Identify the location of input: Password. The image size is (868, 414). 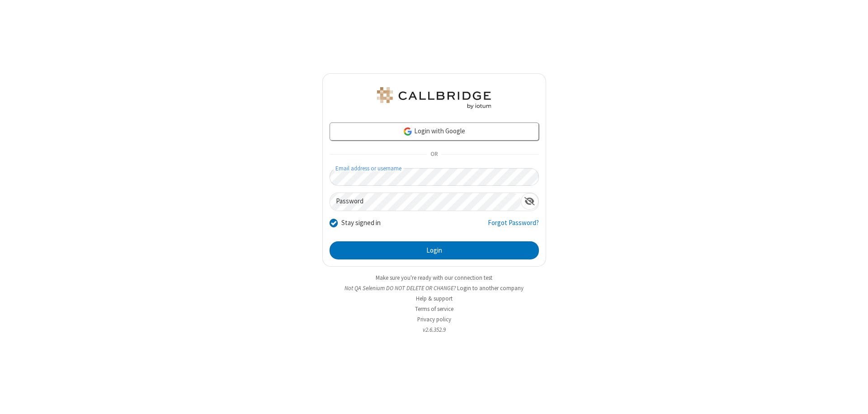
(426, 202).